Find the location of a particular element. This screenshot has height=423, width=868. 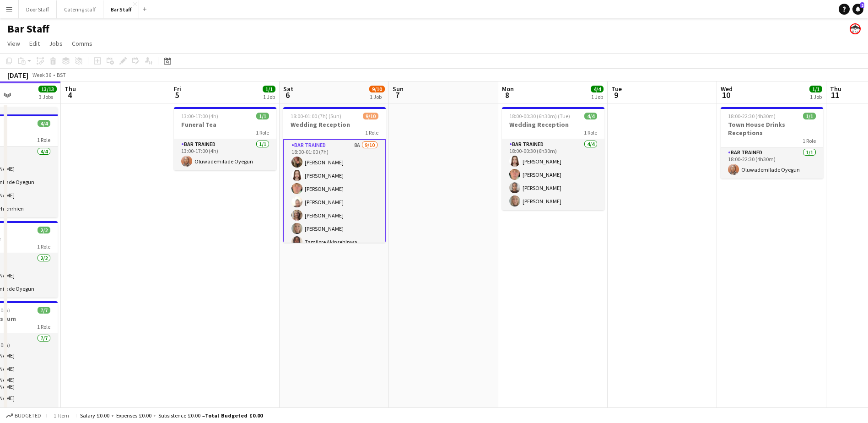

button: Door Staff is located at coordinates (38, 9).